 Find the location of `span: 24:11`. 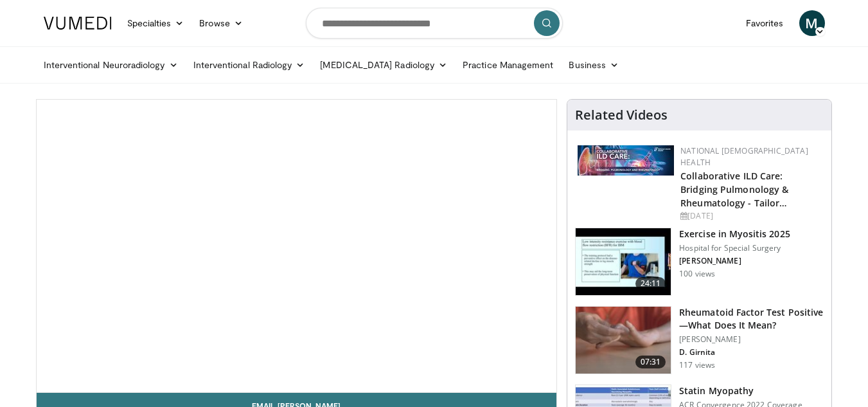

span: 24:11 is located at coordinates (651, 283).